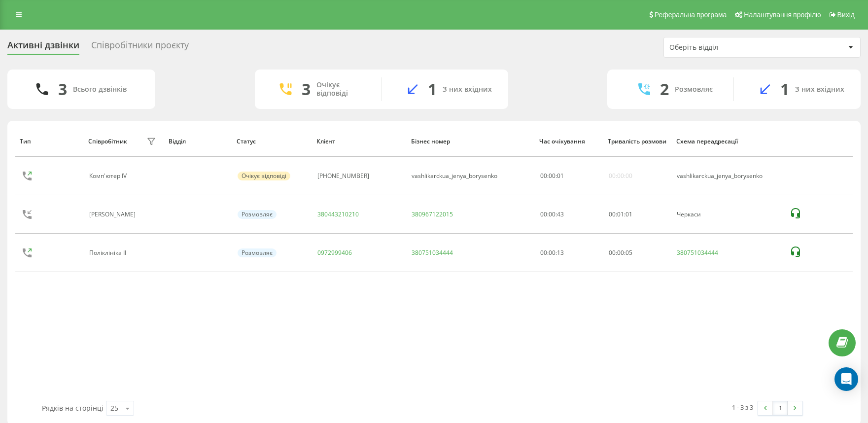 Image resolution: width=868 pixels, height=423 pixels. I want to click on span: Рядків на сторінці, so click(72, 408).